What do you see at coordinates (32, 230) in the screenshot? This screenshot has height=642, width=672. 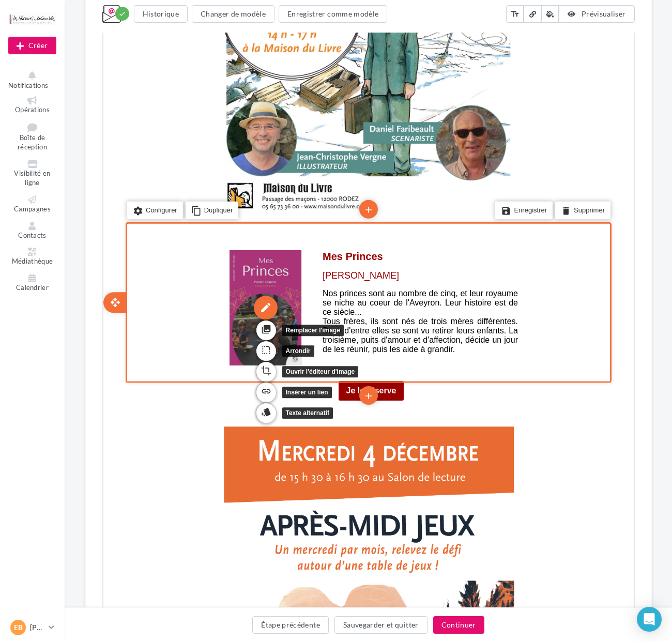 I see `a: Contacts` at bounding box center [32, 230].